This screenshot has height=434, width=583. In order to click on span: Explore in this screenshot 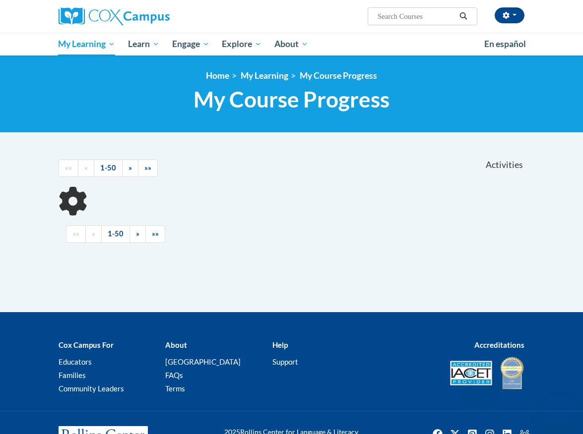, I will do `click(241, 44)`.